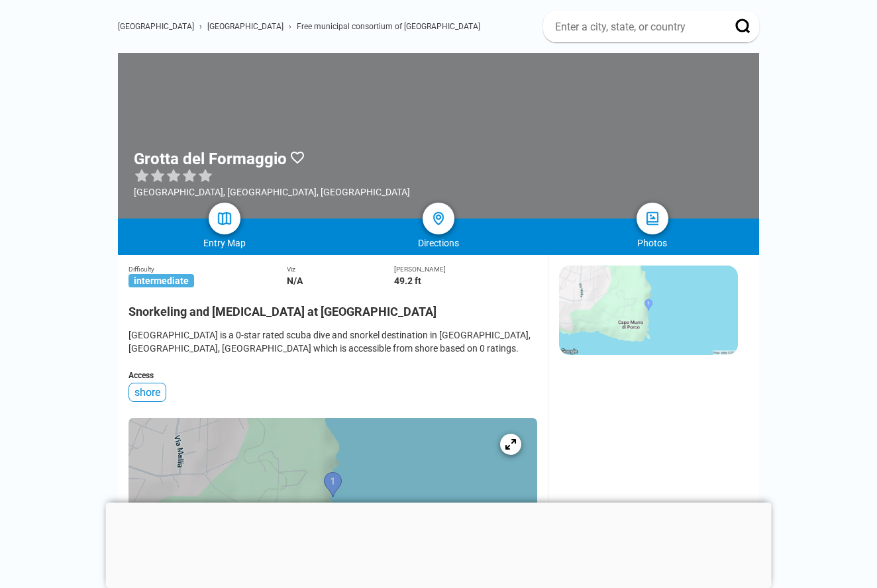 The image size is (877, 588). I want to click on a: map, so click(224, 218).